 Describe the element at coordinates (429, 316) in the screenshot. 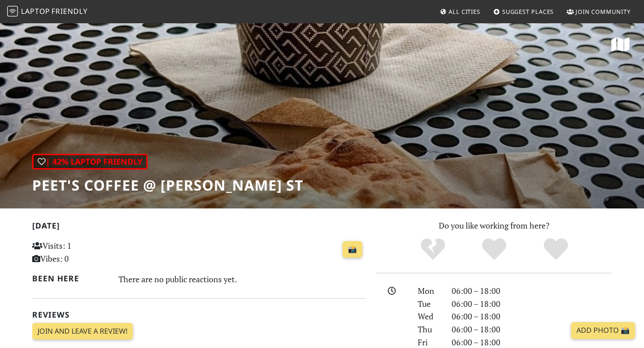

I see `div: Wed` at that location.